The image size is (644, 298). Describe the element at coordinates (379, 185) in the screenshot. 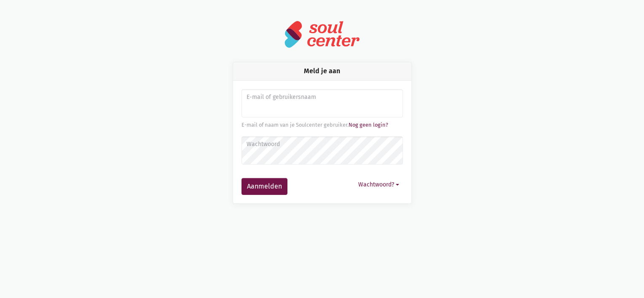

I see `button: Wachtwoord?` at that location.